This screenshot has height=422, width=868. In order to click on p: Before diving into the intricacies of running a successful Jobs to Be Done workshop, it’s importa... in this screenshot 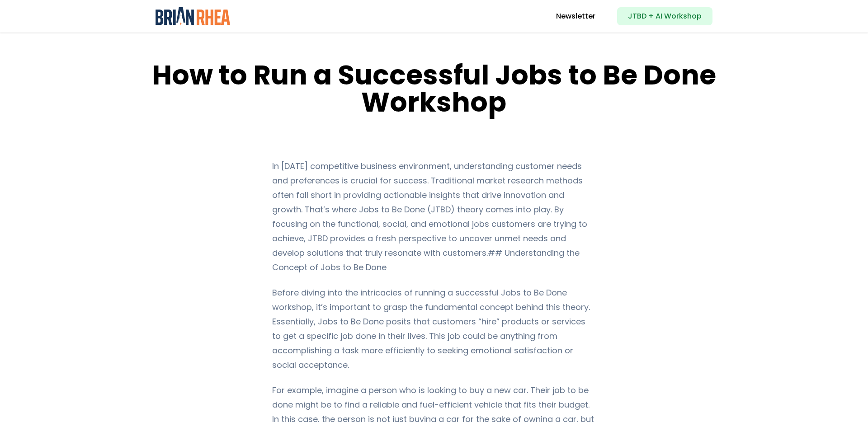, I will do `click(434, 329)`.